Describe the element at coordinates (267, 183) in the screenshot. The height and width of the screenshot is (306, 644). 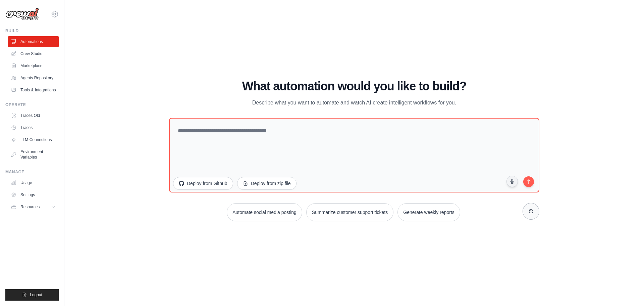
I see `button: Deploy from zip file` at that location.